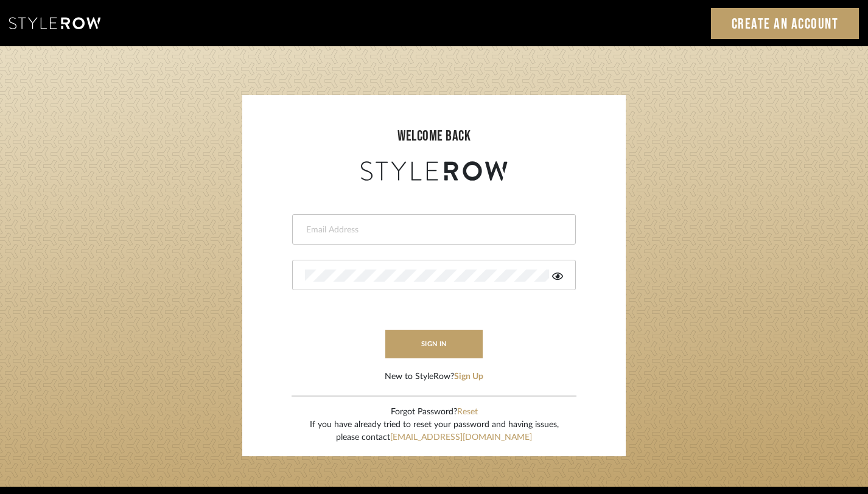 The height and width of the screenshot is (494, 868). I want to click on div: If you have already tried to reset your password and having issues, please contact, so click(434, 432).